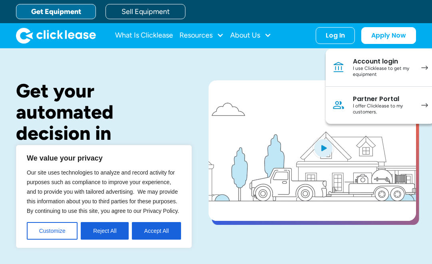  What do you see at coordinates (146, 12) in the screenshot?
I see `a: Sell Equipment` at bounding box center [146, 12].